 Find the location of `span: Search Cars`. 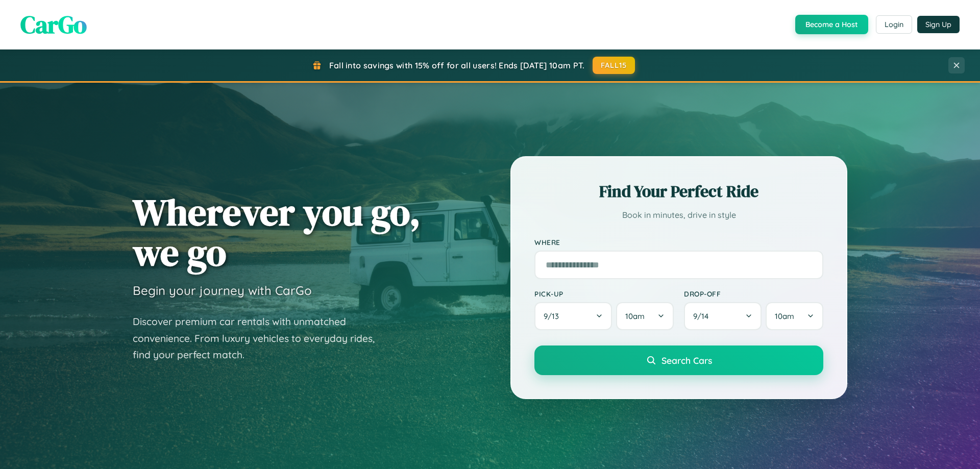

span: Search Cars is located at coordinates (686, 361).